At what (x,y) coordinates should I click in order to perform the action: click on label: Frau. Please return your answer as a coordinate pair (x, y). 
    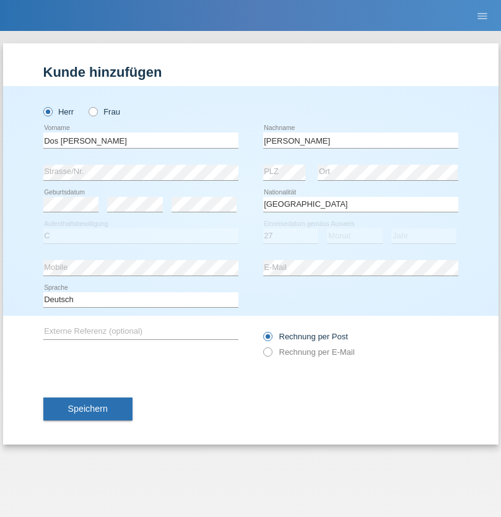
    Looking at the image, I should click on (104, 111).